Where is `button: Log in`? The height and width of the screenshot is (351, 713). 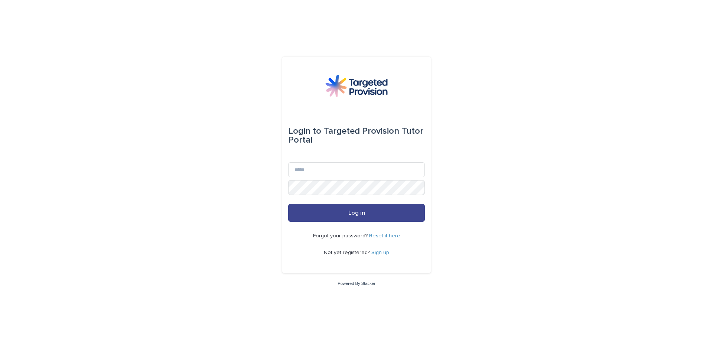
button: Log in is located at coordinates (357, 213).